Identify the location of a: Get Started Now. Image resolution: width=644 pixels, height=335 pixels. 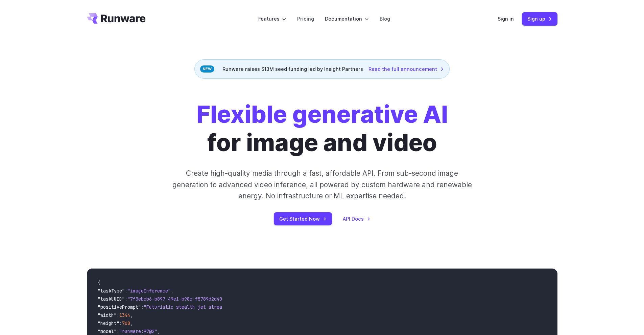
(302, 219).